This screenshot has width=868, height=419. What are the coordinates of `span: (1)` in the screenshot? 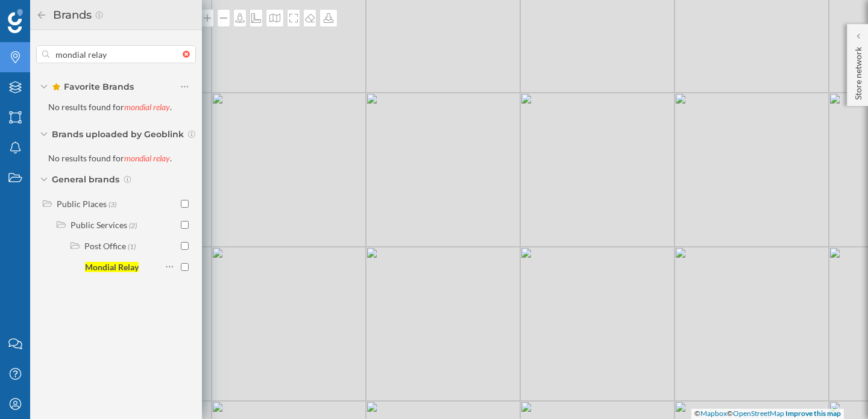 It's located at (131, 246).